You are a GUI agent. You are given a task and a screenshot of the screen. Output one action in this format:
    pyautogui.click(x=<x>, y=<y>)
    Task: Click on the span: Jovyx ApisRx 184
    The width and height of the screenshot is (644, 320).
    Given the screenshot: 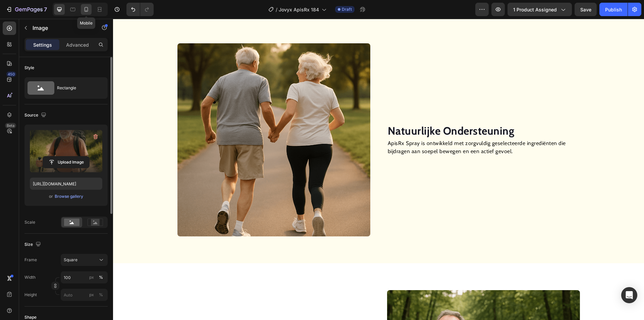 What is the action you would take?
    pyautogui.click(x=299, y=10)
    